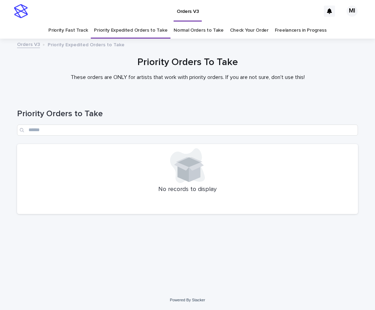 The height and width of the screenshot is (310, 375). What do you see at coordinates (187, 130) in the screenshot?
I see `input: Search` at bounding box center [187, 130].